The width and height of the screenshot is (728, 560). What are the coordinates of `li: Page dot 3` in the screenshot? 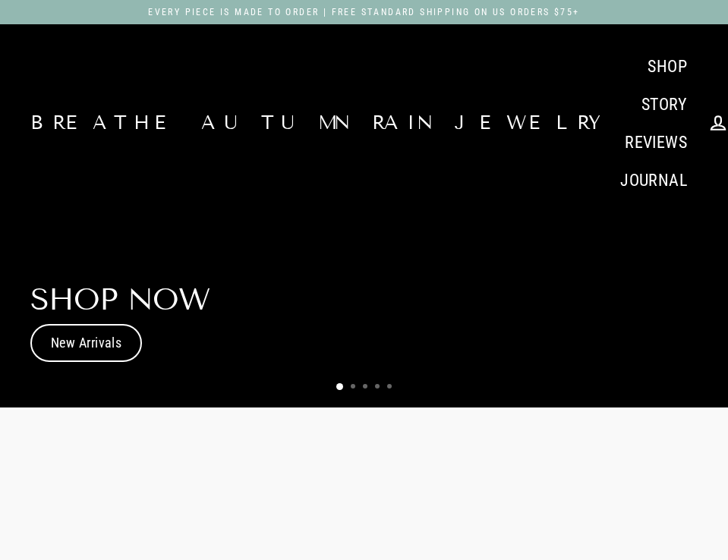 It's located at (365, 386).